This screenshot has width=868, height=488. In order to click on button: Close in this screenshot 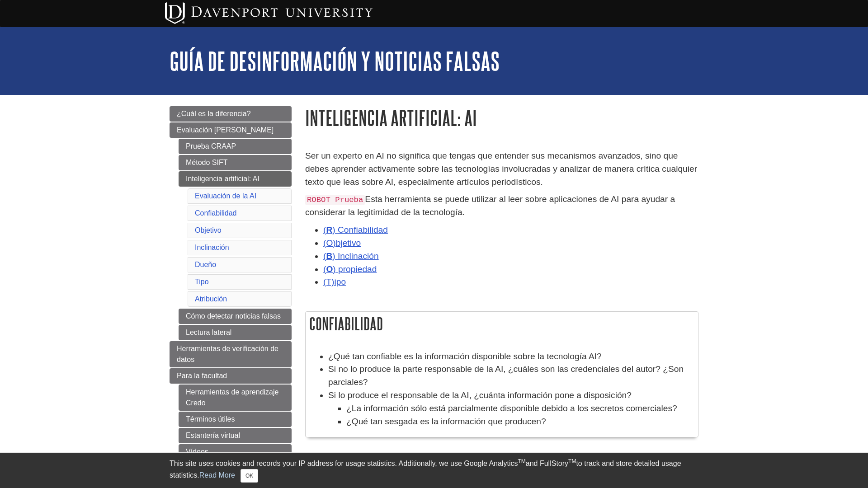, I will do `click(249, 476)`.